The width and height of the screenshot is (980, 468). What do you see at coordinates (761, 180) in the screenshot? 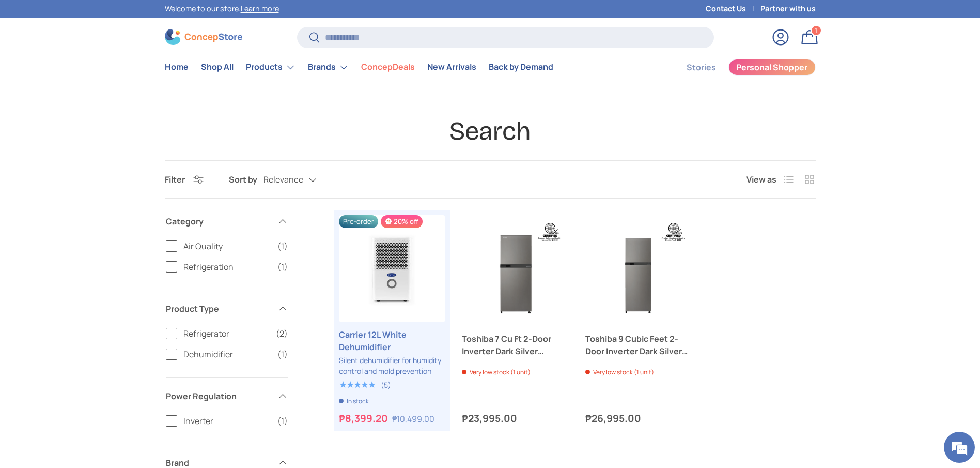
I see `span: View as` at bounding box center [761, 180].